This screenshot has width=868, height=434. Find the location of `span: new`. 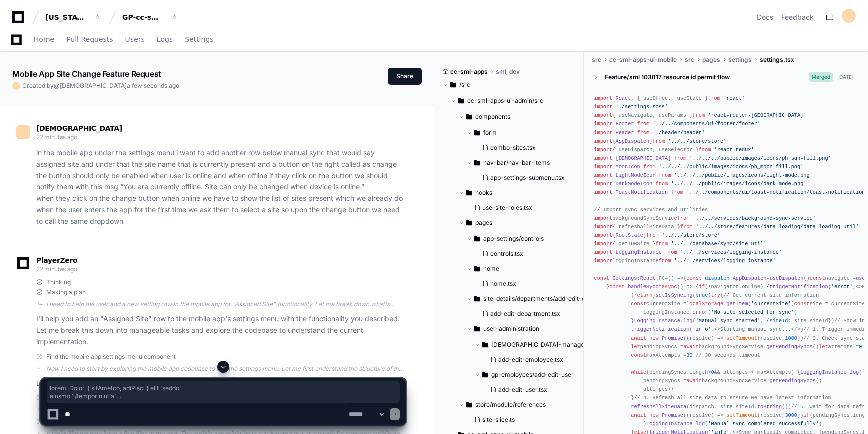

span: new is located at coordinates (654, 338).